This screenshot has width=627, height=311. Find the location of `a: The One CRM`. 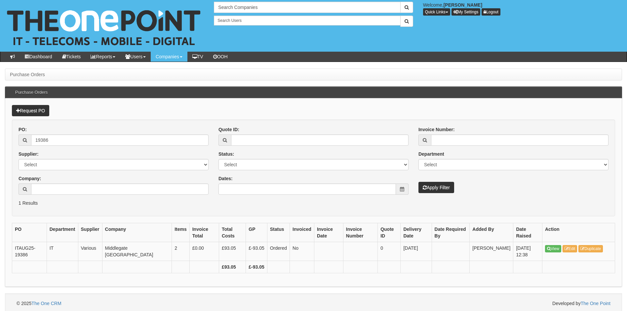

a: The One CRM is located at coordinates (46, 303).